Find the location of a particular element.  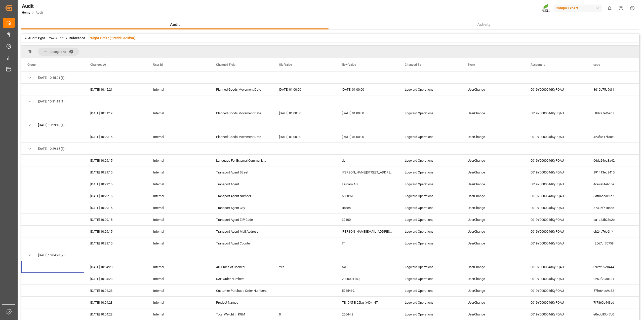

div: Row Audit is located at coordinates (46, 38).